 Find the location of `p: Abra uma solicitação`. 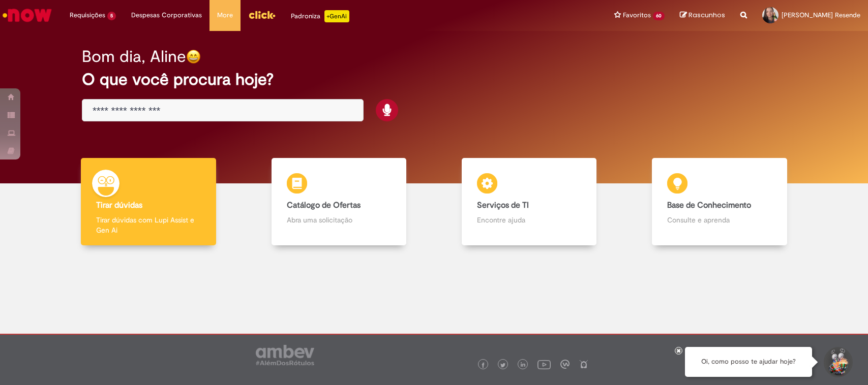

p: Abra uma solicitação is located at coordinates (339, 220).